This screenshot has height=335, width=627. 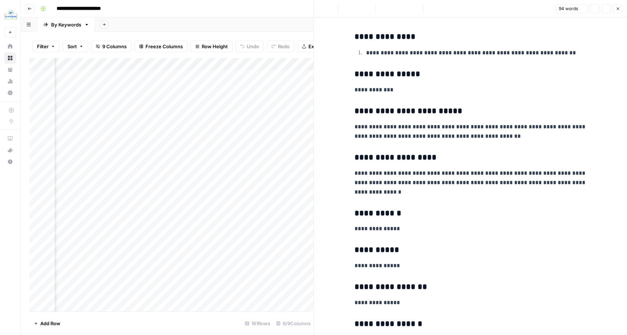 What do you see at coordinates (161, 46) in the screenshot?
I see `button: Freeze Columns` at bounding box center [161, 46].